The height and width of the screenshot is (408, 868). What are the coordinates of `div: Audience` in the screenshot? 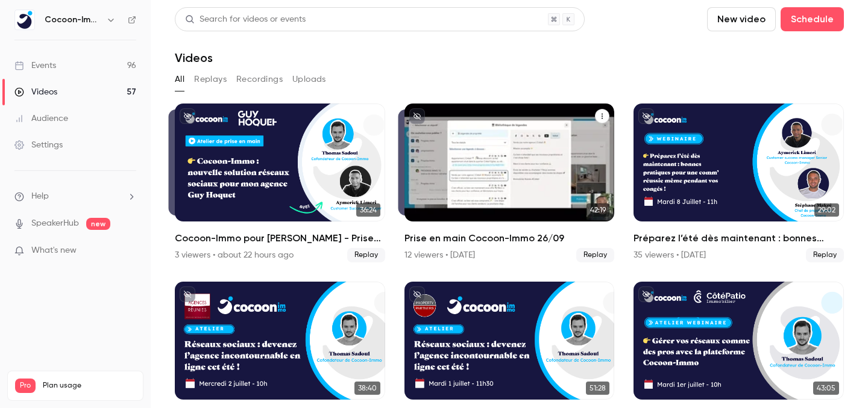 It's located at (41, 118).